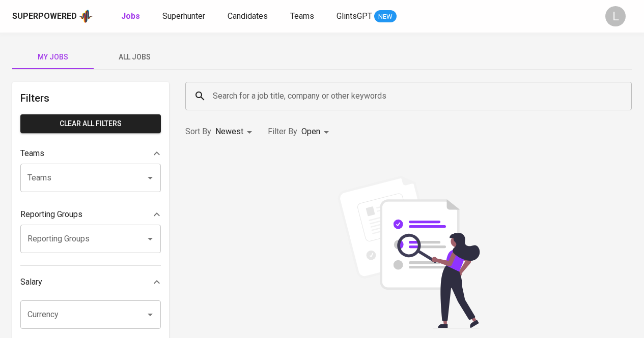 This screenshot has width=644, height=338. Describe the element at coordinates (282, 132) in the screenshot. I see `p: Filter By` at that location.